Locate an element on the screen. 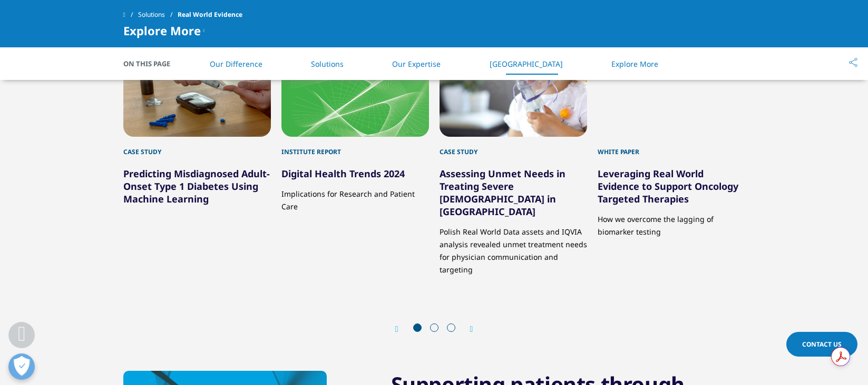  a: Explore More is located at coordinates (635, 64).